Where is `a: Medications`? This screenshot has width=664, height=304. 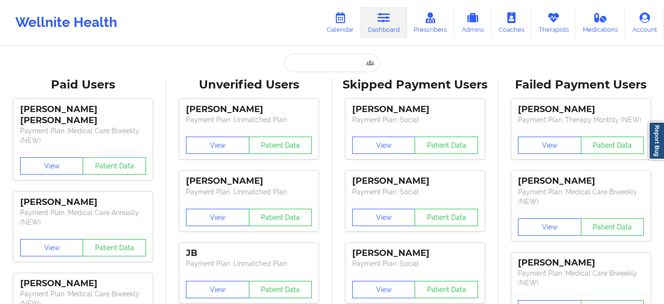
a: Medications is located at coordinates (601, 23).